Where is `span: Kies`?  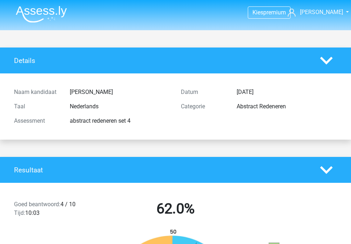 span: Kies is located at coordinates (258, 12).